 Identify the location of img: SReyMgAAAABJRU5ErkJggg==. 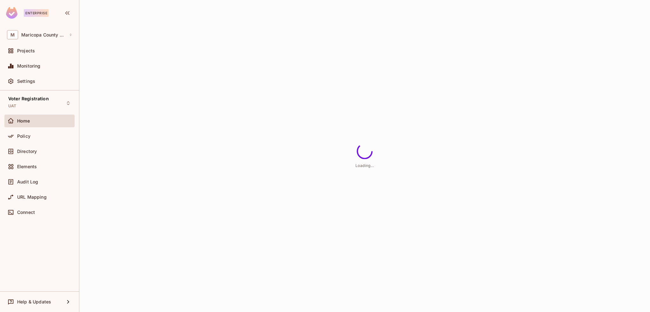
(12, 13).